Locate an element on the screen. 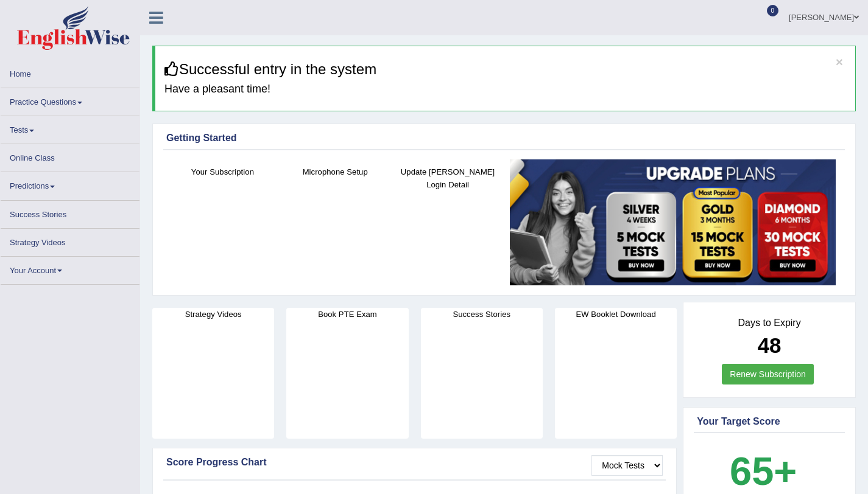 Image resolution: width=868 pixels, height=494 pixels. div: Score Progress Chart is located at coordinates (414, 462).